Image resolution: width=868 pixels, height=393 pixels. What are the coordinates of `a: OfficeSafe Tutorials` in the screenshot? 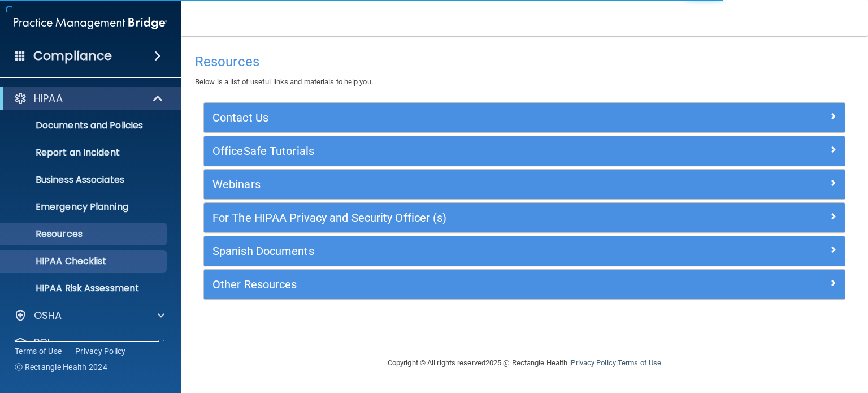 It's located at (524, 151).